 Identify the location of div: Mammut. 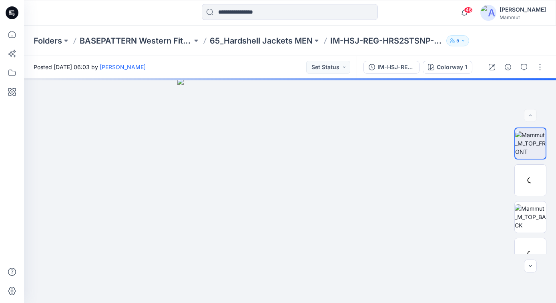
(522, 17).